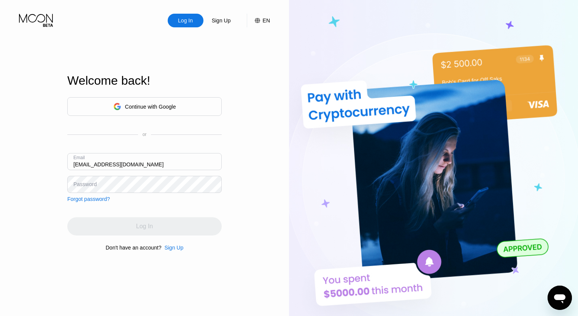 Image resolution: width=578 pixels, height=316 pixels. What do you see at coordinates (144, 81) in the screenshot?
I see `div: Welcome back!` at bounding box center [144, 81].